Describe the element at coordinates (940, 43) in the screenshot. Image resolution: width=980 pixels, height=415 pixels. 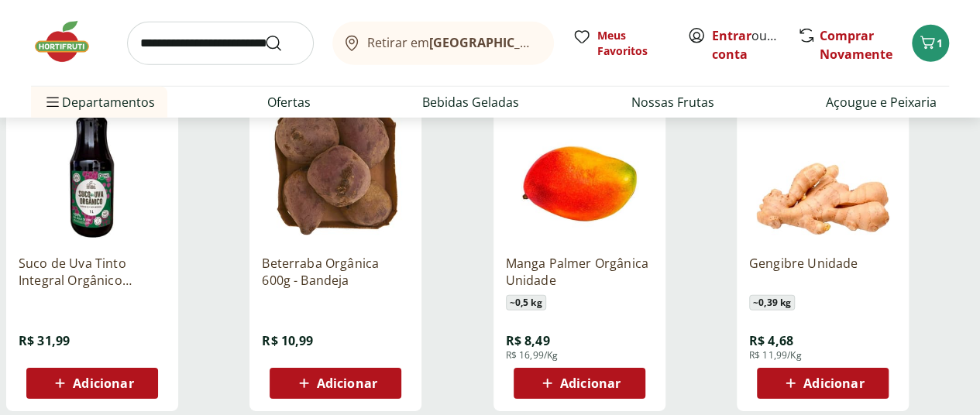
I see `span: 1` at that location.